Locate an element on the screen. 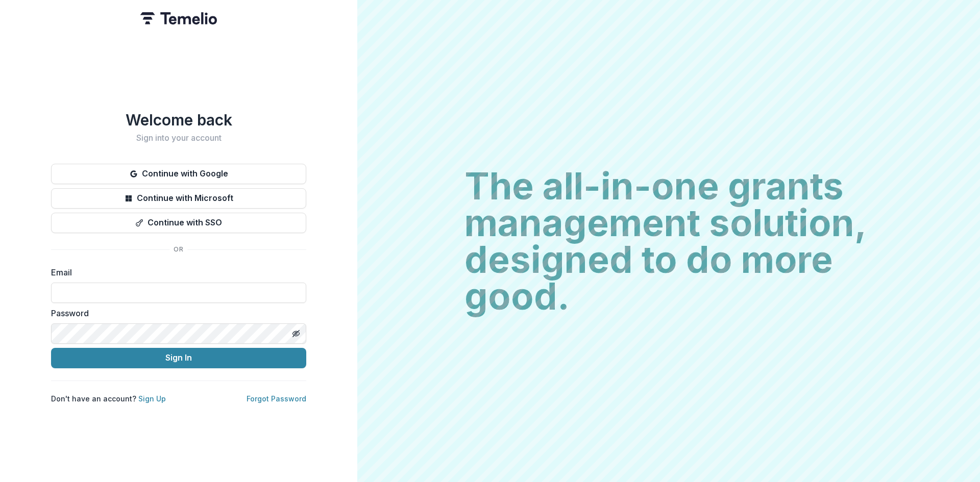 Image resolution: width=980 pixels, height=482 pixels. a: Forgot Password is located at coordinates (276, 399).